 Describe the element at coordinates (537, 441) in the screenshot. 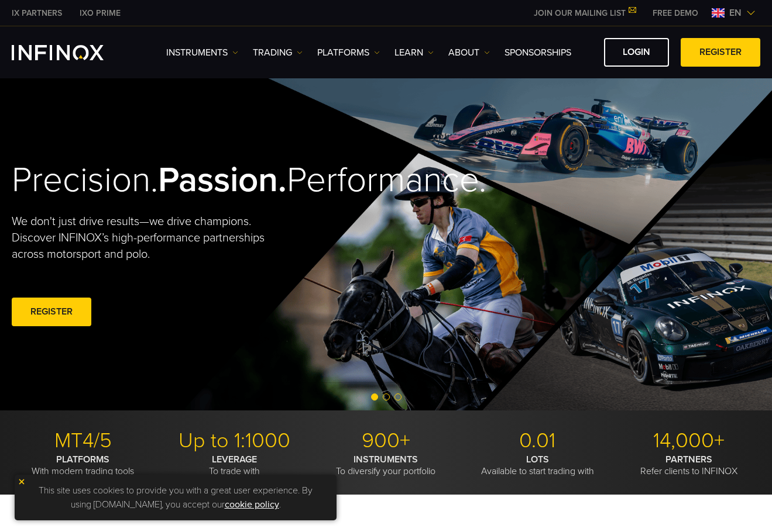

I see `p: 0.01` at that location.